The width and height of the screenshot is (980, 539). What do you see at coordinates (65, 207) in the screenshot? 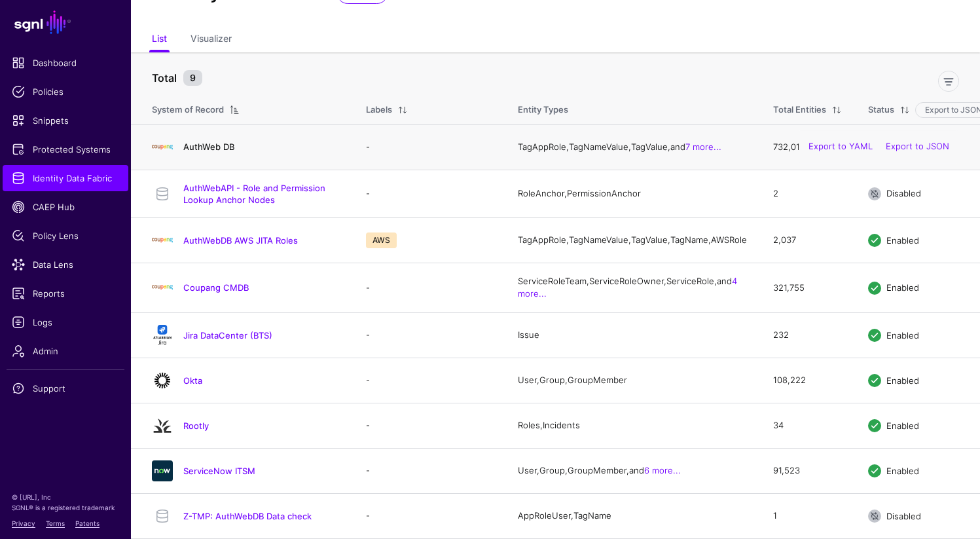
I see `span: CAEP Hub` at bounding box center [65, 207].